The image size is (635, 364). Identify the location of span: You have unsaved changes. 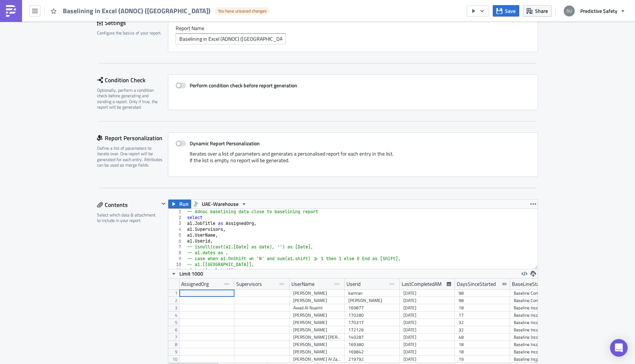
(242, 11).